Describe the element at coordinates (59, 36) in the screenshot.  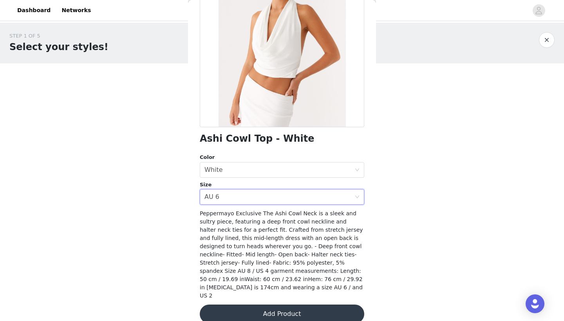
I see `div: STEP 1 OF 5` at that location.